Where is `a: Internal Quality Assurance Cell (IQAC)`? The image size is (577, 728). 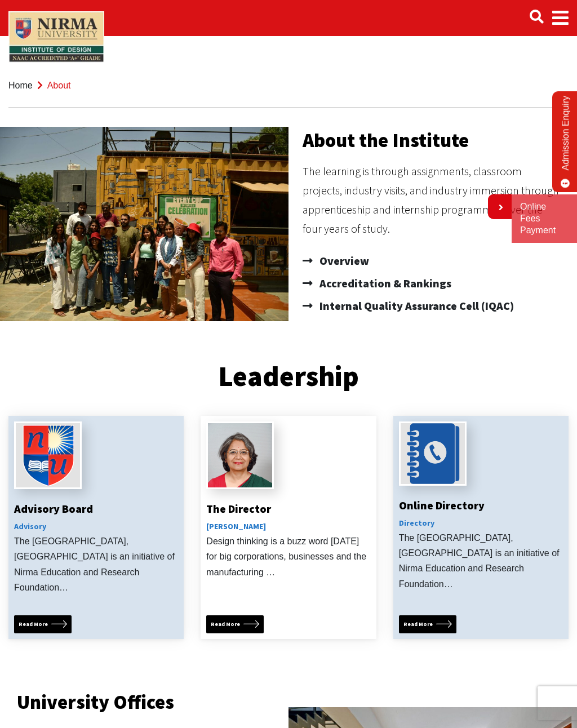 a: Internal Quality Assurance Cell (IQAC) is located at coordinates (431, 306).